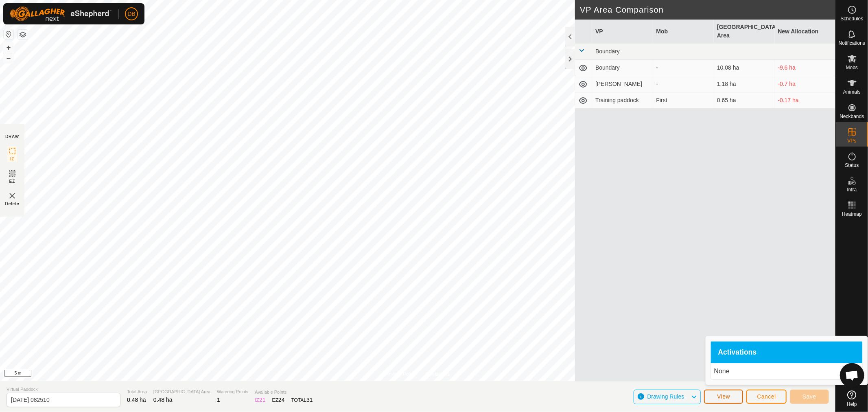 The height and width of the screenshot is (412, 868). Describe the element at coordinates (723, 397) in the screenshot. I see `button: View` at that location.